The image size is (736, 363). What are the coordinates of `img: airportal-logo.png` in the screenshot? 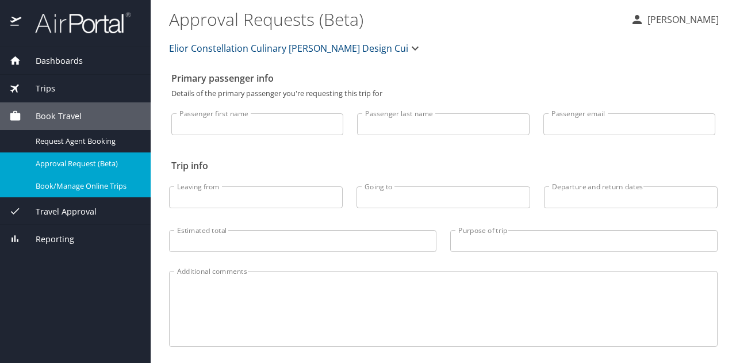 It's located at (76, 22).